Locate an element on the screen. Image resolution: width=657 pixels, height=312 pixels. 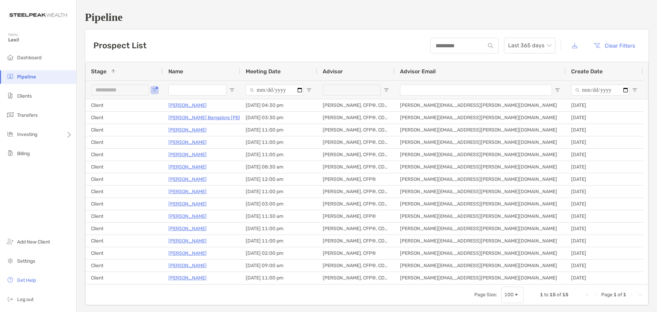
img: add_new_client icon is located at coordinates (10, 241).